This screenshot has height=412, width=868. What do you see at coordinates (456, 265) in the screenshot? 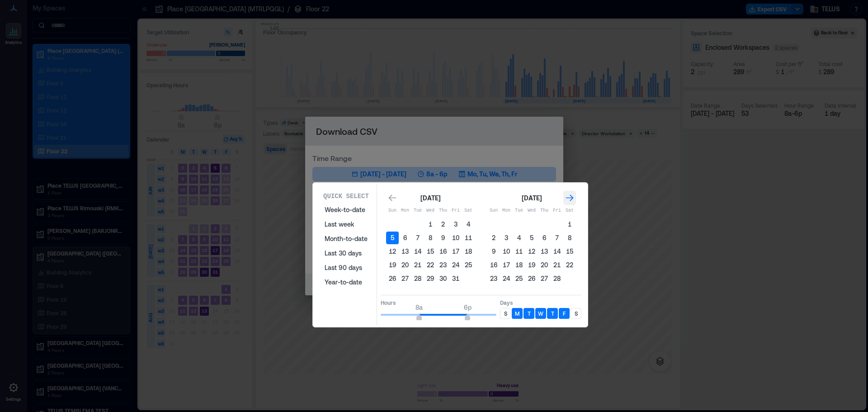
I see `button: 24` at bounding box center [456, 265].